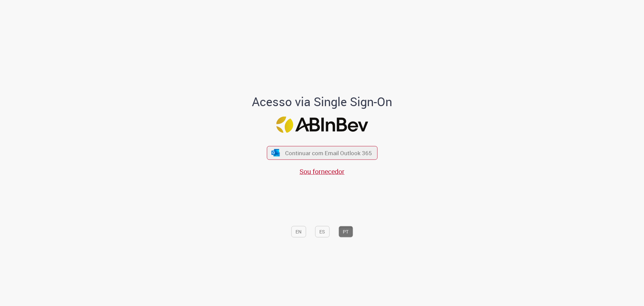 The image size is (644, 306). Describe the element at coordinates (299, 231) in the screenshot. I see `button: EN` at that location.